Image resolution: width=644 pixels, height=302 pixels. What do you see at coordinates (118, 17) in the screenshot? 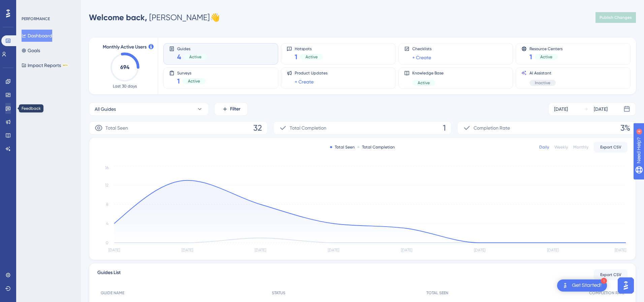
I see `span: Welcome back,` at bounding box center [118, 17].